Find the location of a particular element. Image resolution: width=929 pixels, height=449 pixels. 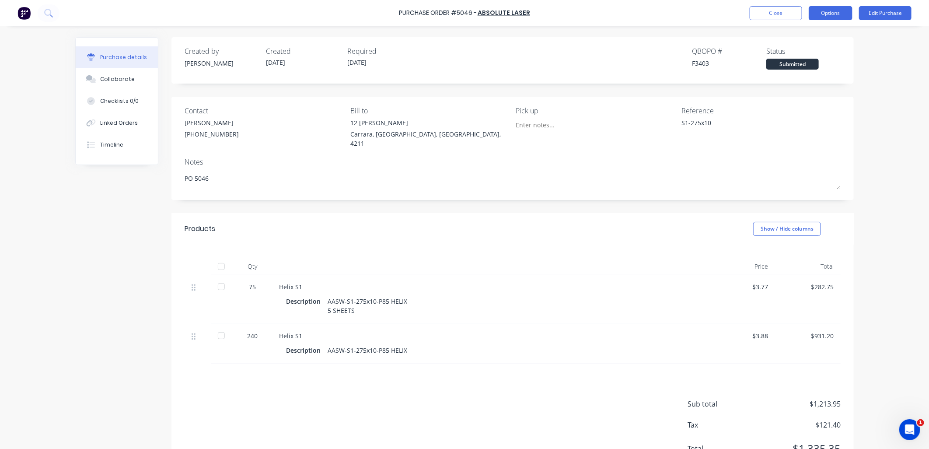

div: $3.77 is located at coordinates (742, 287).